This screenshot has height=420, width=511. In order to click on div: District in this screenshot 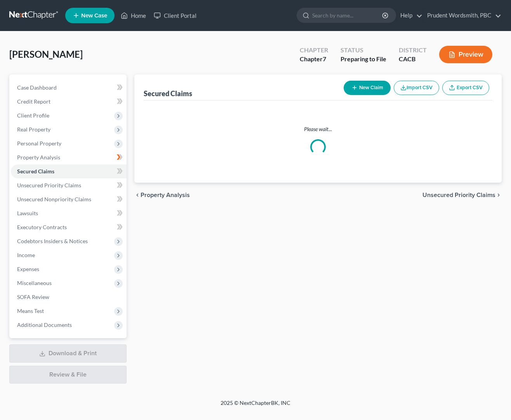, I will do `click(412, 50)`.